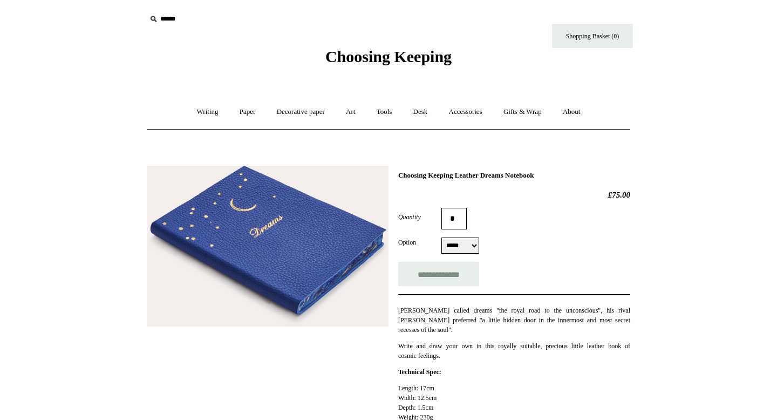  I want to click on a: Paper, so click(248, 112).